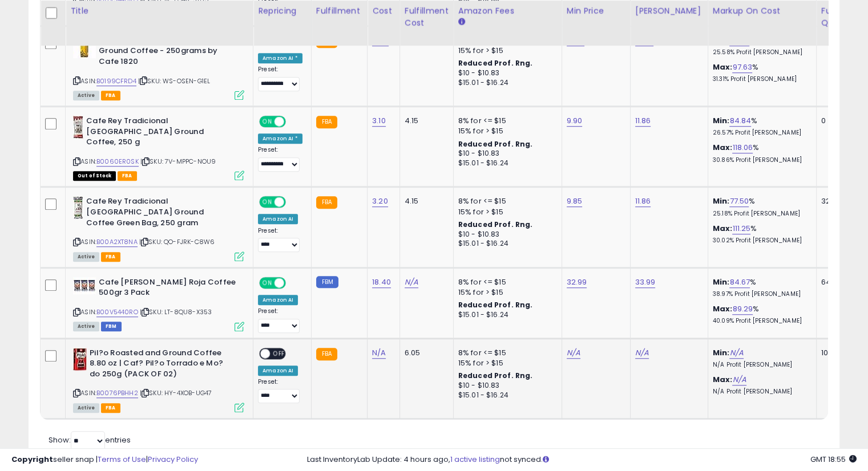 This screenshot has width=868, height=471. Describe the element at coordinates (89, 440) in the screenshot. I see `span: Show: entries` at that location.